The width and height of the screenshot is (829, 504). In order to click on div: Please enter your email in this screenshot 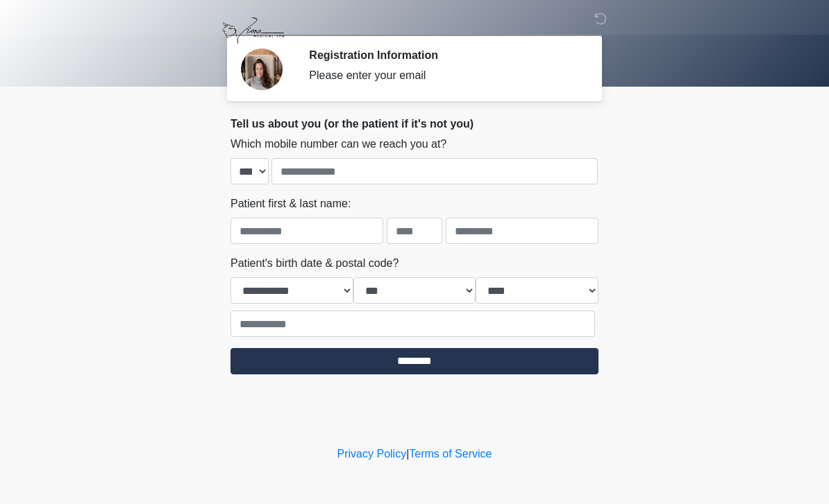, I will do `click(443, 75)`.